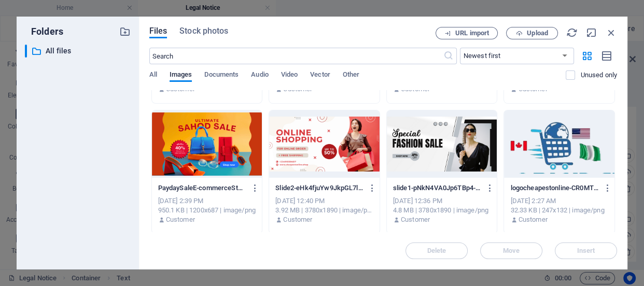 The width and height of the screenshot is (644, 286). Describe the element at coordinates (221, 75) in the screenshot. I see `span: Documents` at that location.